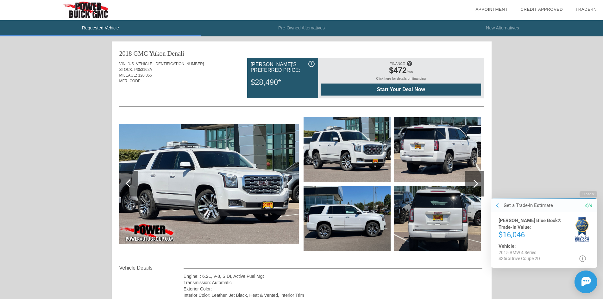  I want to click on div: Exterior Color:, so click(333, 289).